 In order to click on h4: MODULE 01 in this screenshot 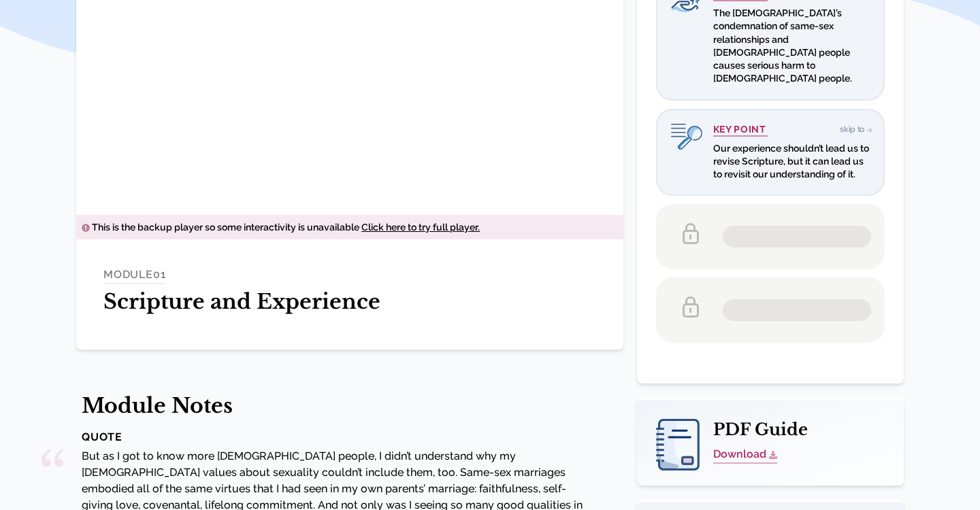, I will do `click(135, 276)`.